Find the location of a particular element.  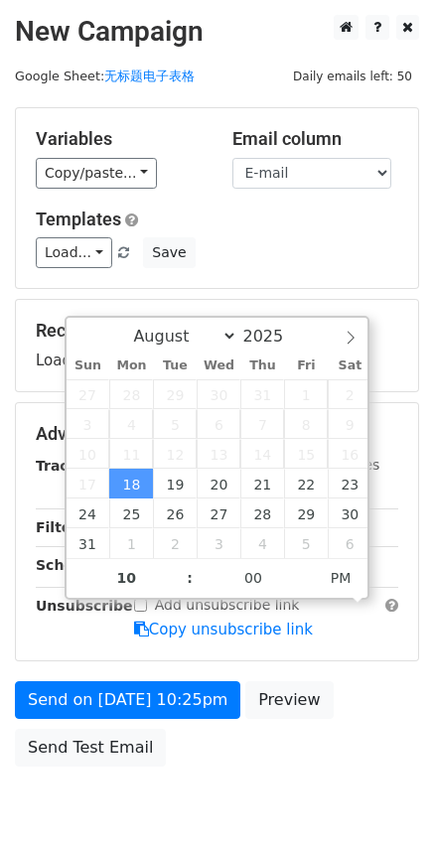

a: 无标题电子表格 is located at coordinates (149, 75).